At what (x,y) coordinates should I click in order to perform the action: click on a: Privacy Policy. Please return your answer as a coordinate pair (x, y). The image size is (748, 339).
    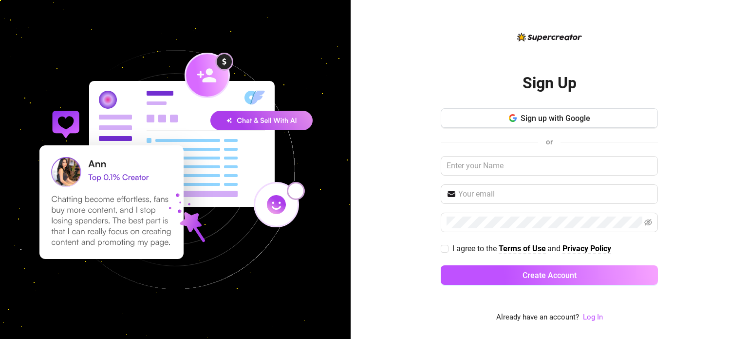
    Looking at the image, I should click on (587, 248).